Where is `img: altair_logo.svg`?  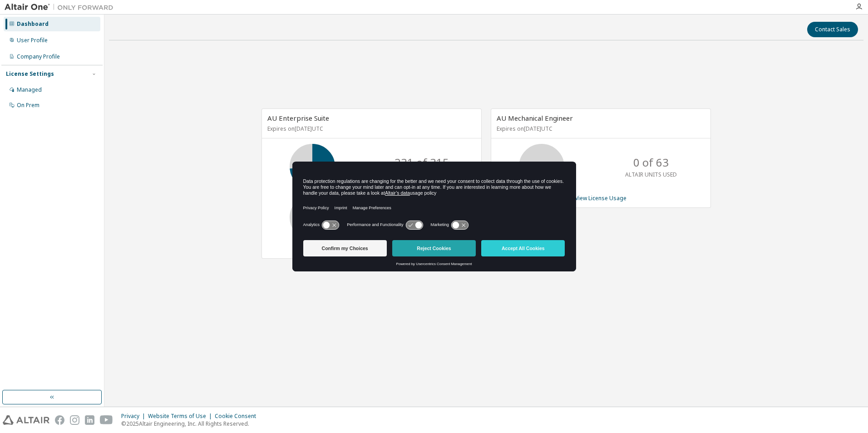
img: altair_logo.svg is located at coordinates (26, 419).